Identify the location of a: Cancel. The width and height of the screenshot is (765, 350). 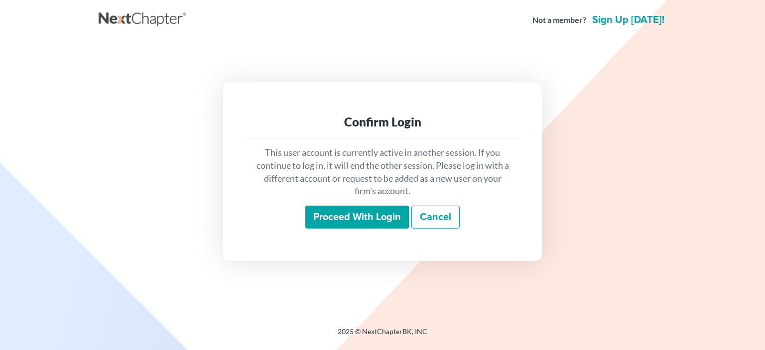
(435, 217).